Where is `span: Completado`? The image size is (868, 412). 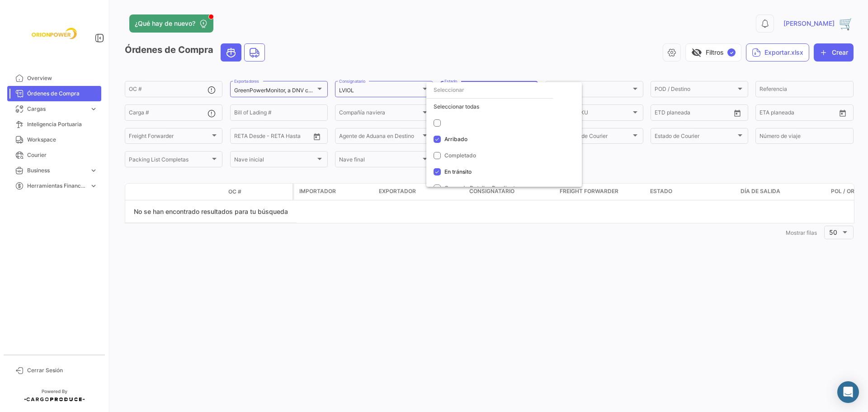
span: Completado is located at coordinates (461, 155).